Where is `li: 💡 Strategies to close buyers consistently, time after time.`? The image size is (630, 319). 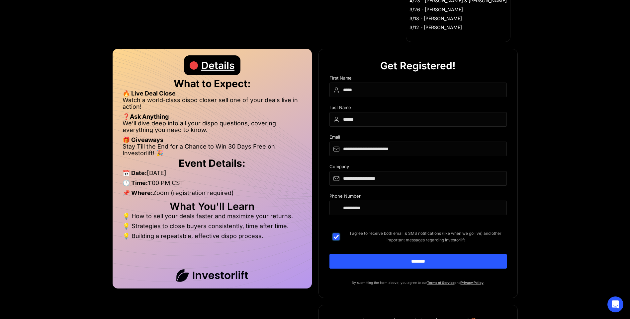
li: 💡 Strategies to close buyers consistently, time after time. is located at coordinates (212, 228).